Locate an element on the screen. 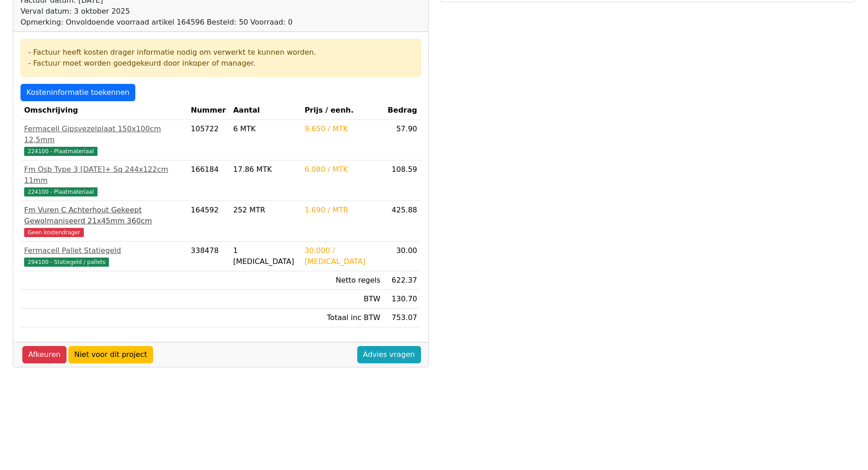  th: Nummer is located at coordinates (208, 110).